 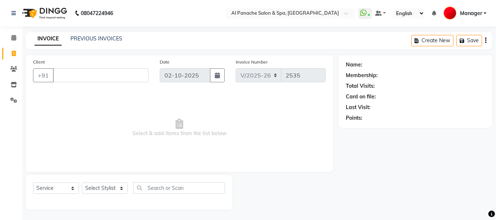 I want to click on button: +91, so click(x=43, y=75).